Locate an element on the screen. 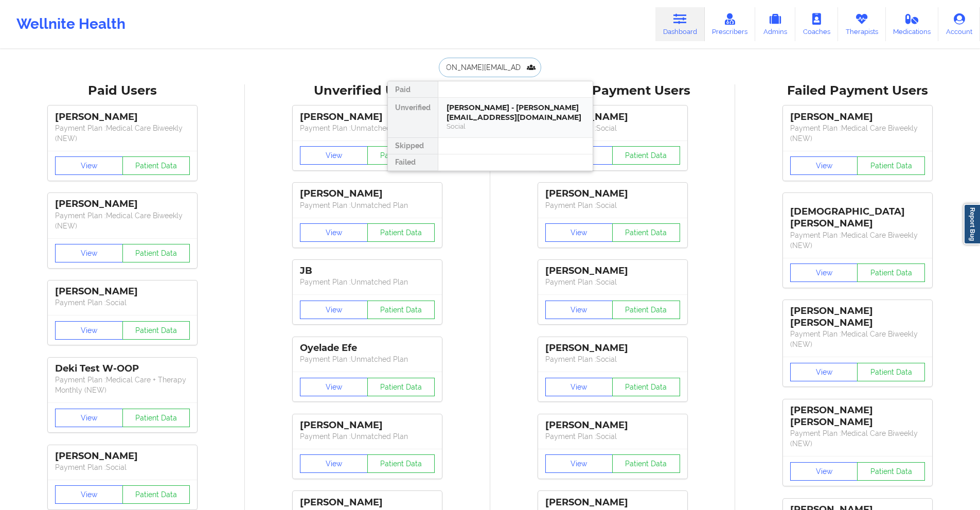  div: Failed Payment Users is located at coordinates (857, 91).